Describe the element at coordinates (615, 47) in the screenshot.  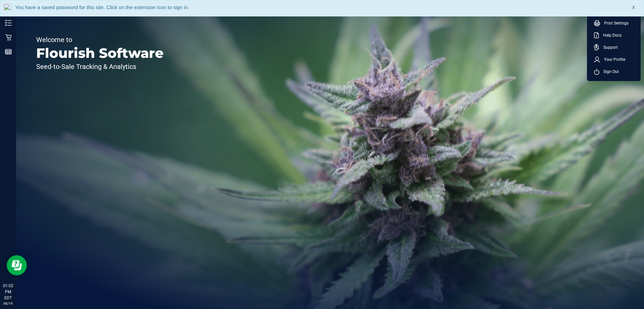
I see `a: Support` at that location.